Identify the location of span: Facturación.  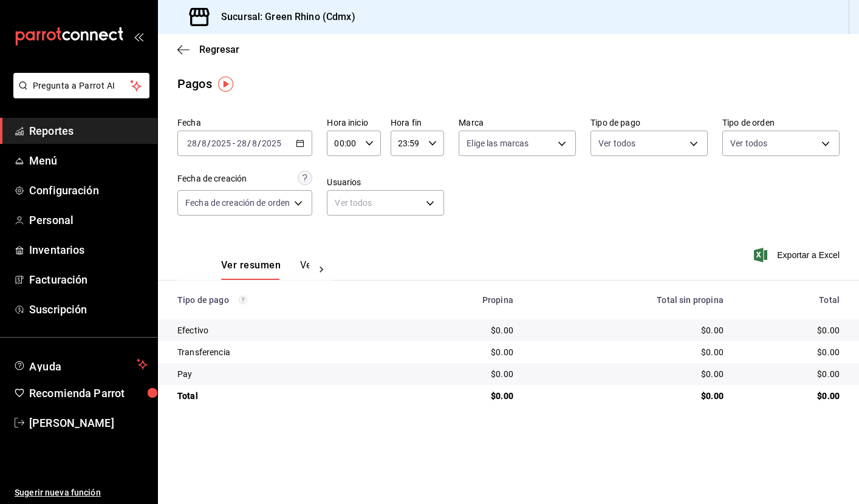
(88, 280).